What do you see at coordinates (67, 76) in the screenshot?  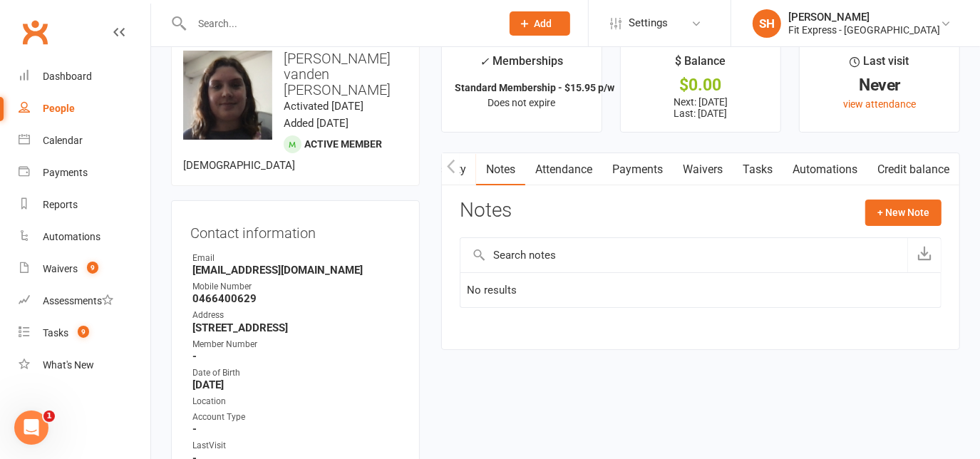 I see `div: Dashboard` at bounding box center [67, 76].